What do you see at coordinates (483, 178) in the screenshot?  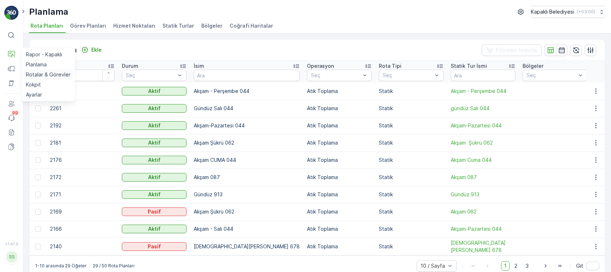 I see `span: Akşam 087` at bounding box center [483, 178].